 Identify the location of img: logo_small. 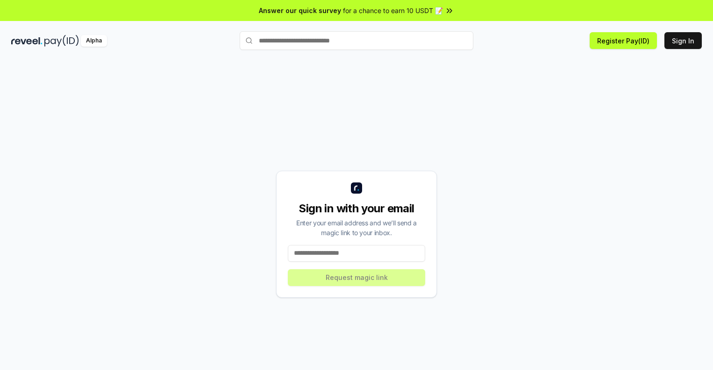
(356, 188).